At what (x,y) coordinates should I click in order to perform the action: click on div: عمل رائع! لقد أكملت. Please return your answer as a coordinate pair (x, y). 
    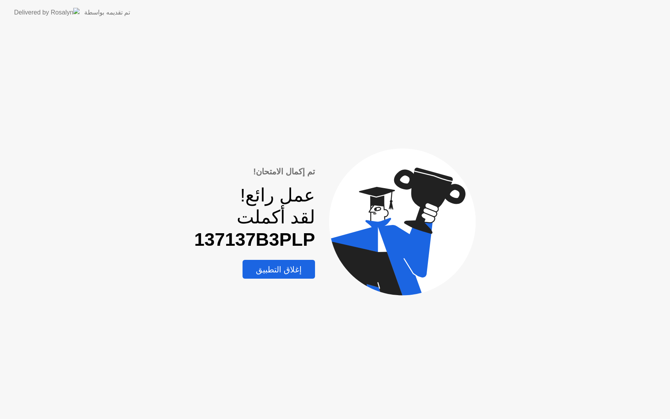
    Looking at the image, I should click on (255, 217).